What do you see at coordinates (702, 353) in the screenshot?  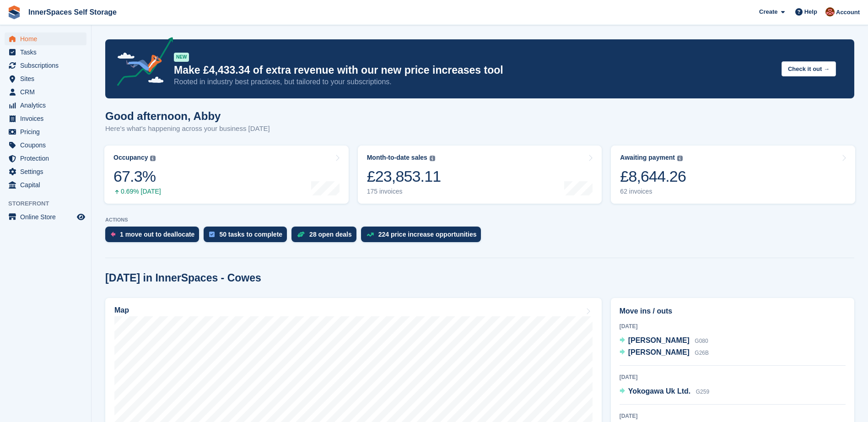 I see `span: G26B` at bounding box center [702, 353].